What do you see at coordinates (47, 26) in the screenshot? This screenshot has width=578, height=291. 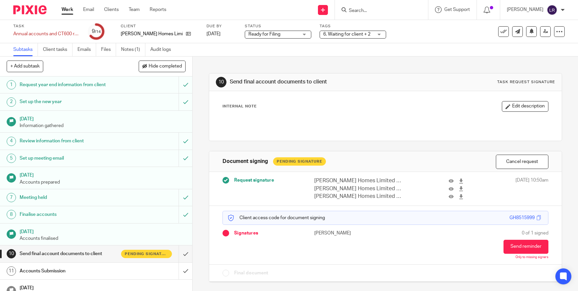 I see `label: Task` at bounding box center [47, 26].